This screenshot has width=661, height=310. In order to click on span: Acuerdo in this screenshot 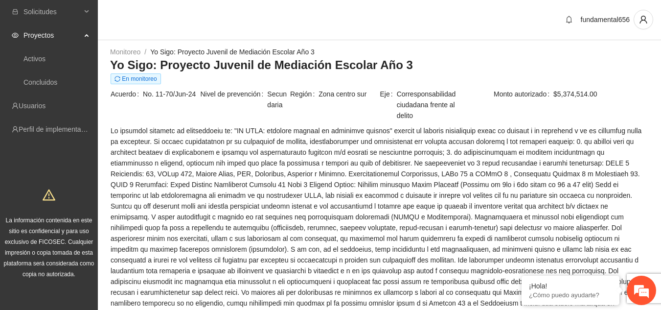, I will do `click(127, 94)`.